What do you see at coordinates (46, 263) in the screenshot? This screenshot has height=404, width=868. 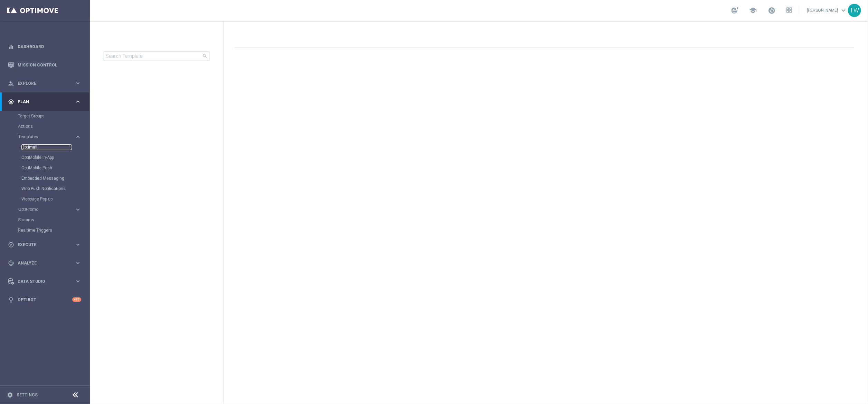 I see `span: Analyze` at bounding box center [46, 263].